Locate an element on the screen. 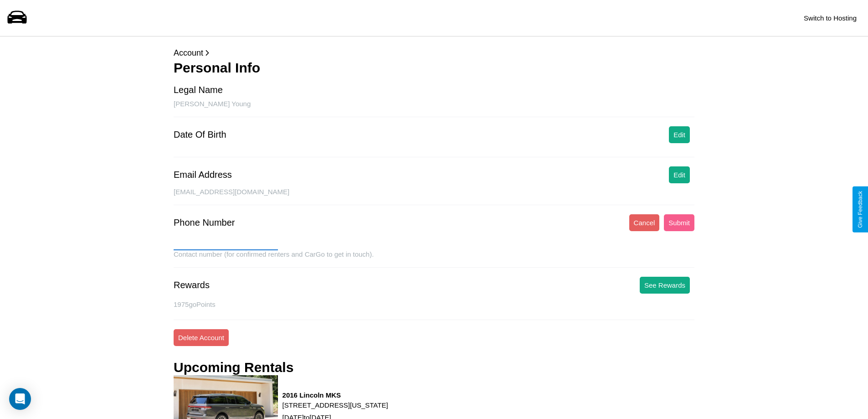 Image resolution: width=868 pixels, height=419 pixels. div: Date Of Birth is located at coordinates (200, 134).